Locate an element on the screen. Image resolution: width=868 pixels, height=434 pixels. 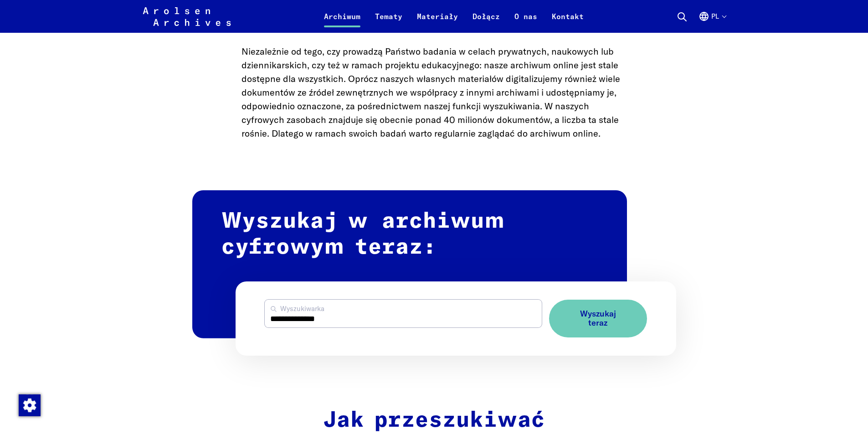
a: Materiały is located at coordinates (437, 22).